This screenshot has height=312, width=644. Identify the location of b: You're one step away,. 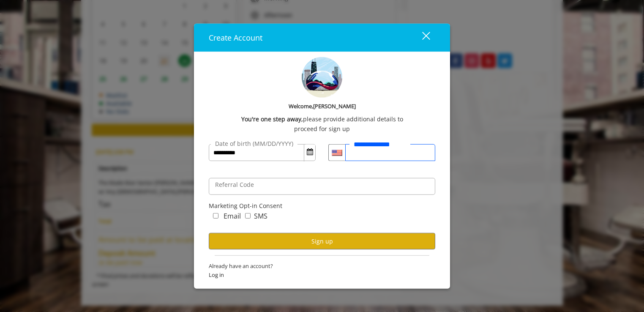
(272, 119).